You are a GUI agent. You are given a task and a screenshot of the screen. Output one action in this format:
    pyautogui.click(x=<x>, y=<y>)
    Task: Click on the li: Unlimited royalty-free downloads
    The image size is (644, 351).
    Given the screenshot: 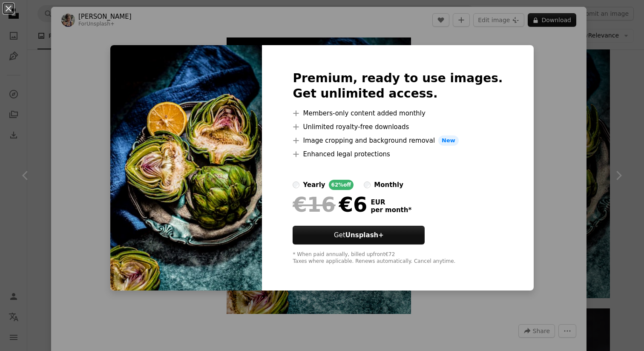 What is the action you would take?
    pyautogui.click(x=398, y=127)
    